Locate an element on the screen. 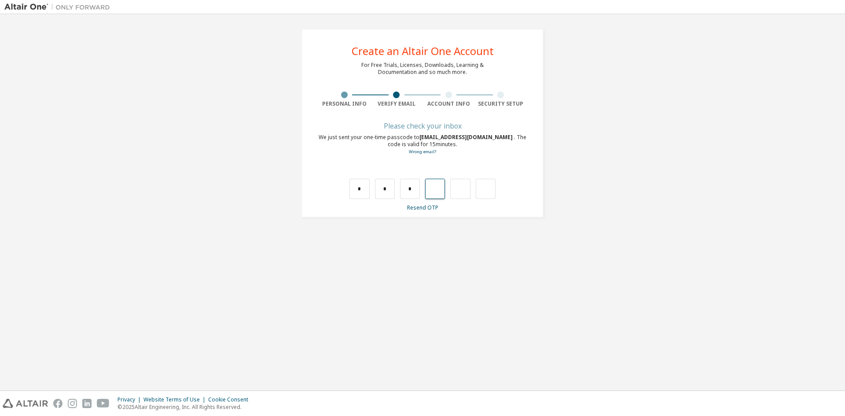 The width and height of the screenshot is (845, 416). div: For Free Trials, Licenses, Downloads, Learning & Documentation and so much more. is located at coordinates (423, 69).